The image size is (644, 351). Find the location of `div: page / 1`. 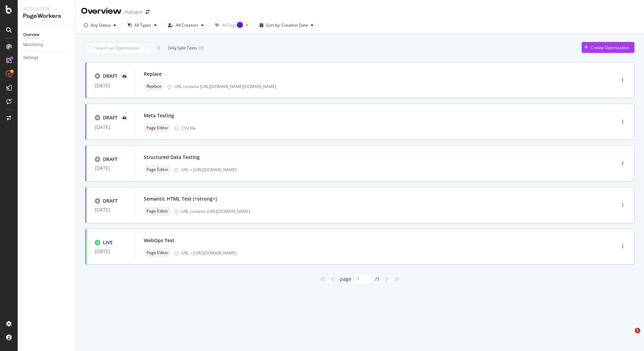

div: page / 1 is located at coordinates (360, 278).